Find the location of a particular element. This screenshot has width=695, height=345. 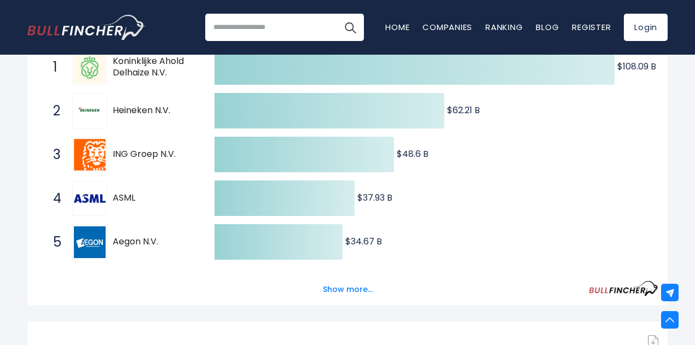

a: Register is located at coordinates (591, 27).